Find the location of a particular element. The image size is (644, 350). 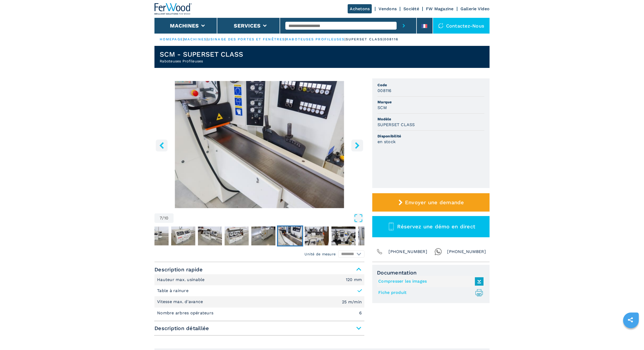

button: Go to Slide 10 is located at coordinates (370, 236).